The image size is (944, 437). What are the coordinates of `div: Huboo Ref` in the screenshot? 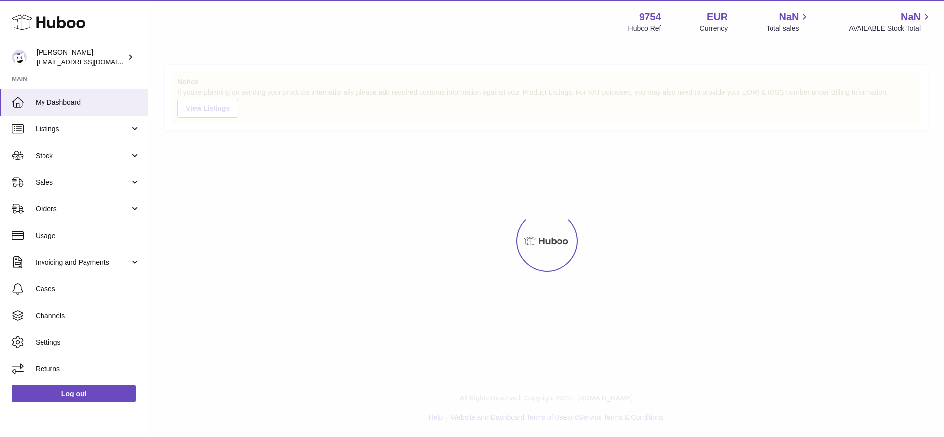 It's located at (644, 28).